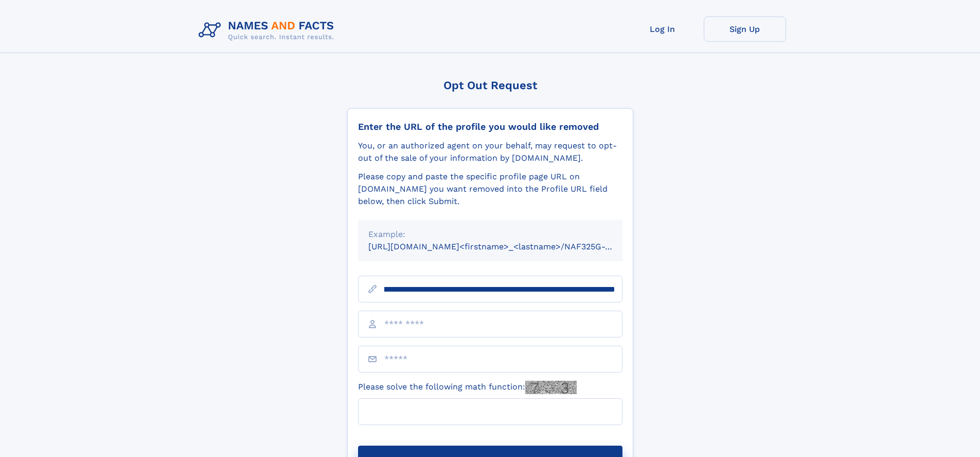 The width and height of the screenshot is (980, 457). I want to click on div: Example:, so click(490, 234).